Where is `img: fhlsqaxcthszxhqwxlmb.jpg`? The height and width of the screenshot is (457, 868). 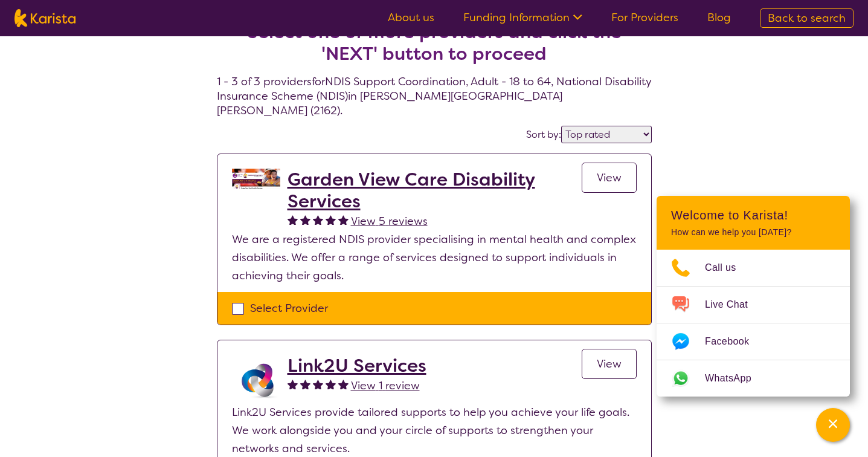 img: fhlsqaxcthszxhqwxlmb.jpg is located at coordinates (256, 179).